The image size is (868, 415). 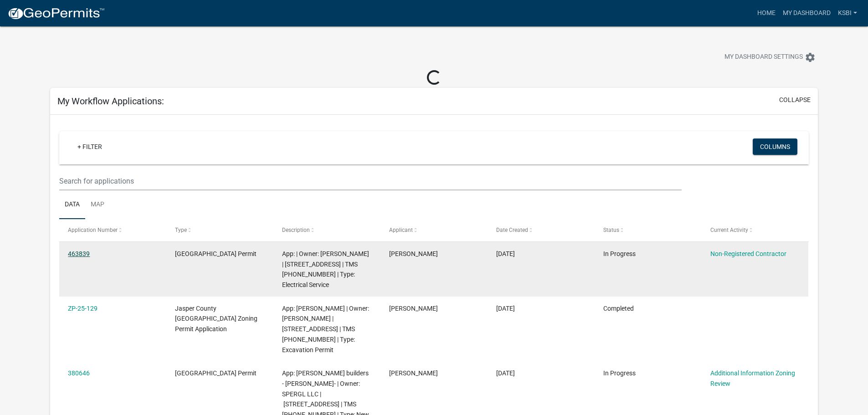 I want to click on a: + Filter, so click(x=90, y=146).